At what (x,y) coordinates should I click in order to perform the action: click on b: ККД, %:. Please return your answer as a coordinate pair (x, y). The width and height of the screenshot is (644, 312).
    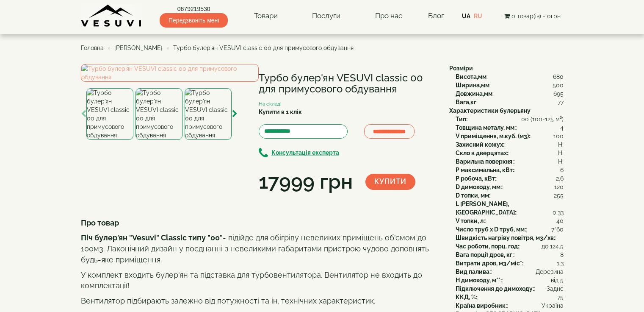
    Looking at the image, I should click on (466, 297).